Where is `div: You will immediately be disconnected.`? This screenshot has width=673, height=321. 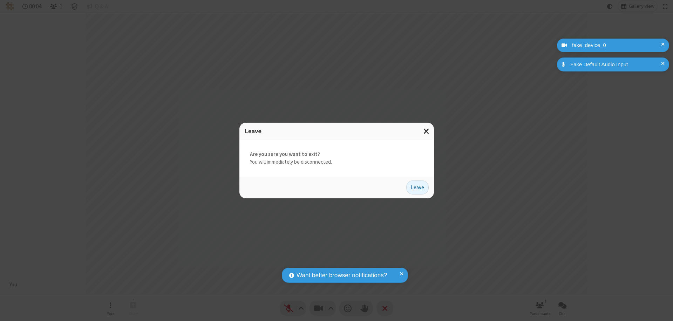
div: You will immediately be disconnected. is located at coordinates (336, 158).